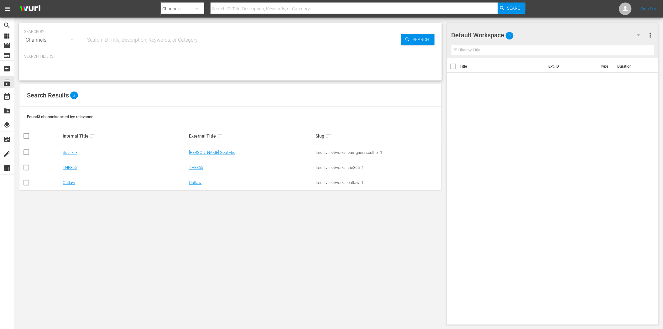 Image resolution: width=663 pixels, height=329 pixels. What do you see at coordinates (52, 40) in the screenshot?
I see `div: Channels` at bounding box center [52, 40].